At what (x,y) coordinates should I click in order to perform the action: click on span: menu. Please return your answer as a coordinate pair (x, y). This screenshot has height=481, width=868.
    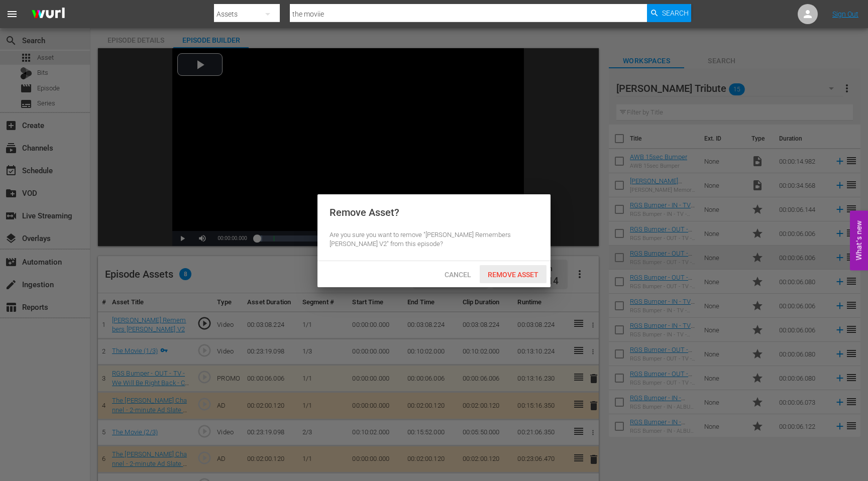
    Looking at the image, I should click on (12, 14).